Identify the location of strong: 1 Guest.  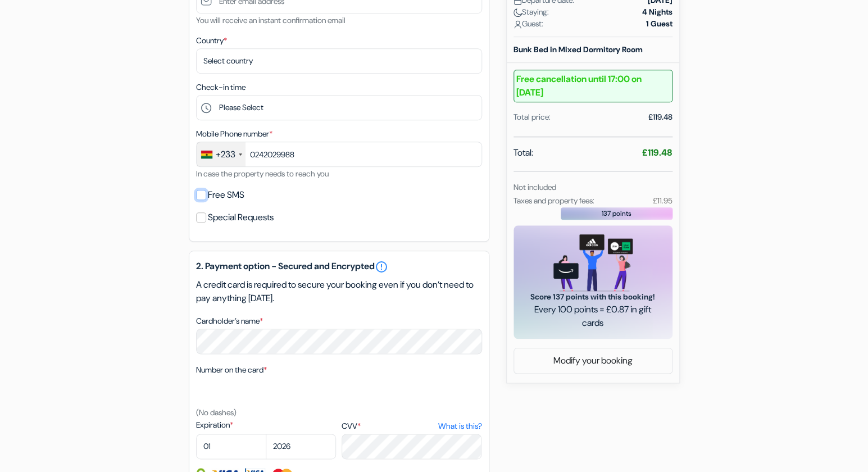
(660, 24).